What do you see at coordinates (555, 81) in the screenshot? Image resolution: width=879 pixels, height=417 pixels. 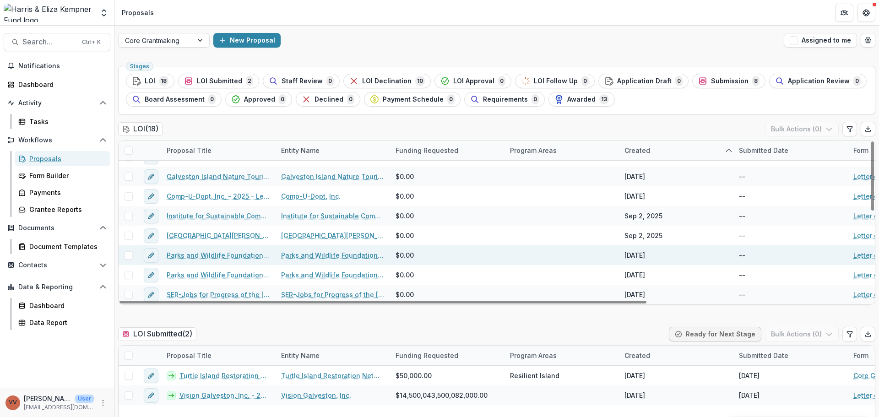 I see `button: LOI Follow Up0` at bounding box center [555, 81].